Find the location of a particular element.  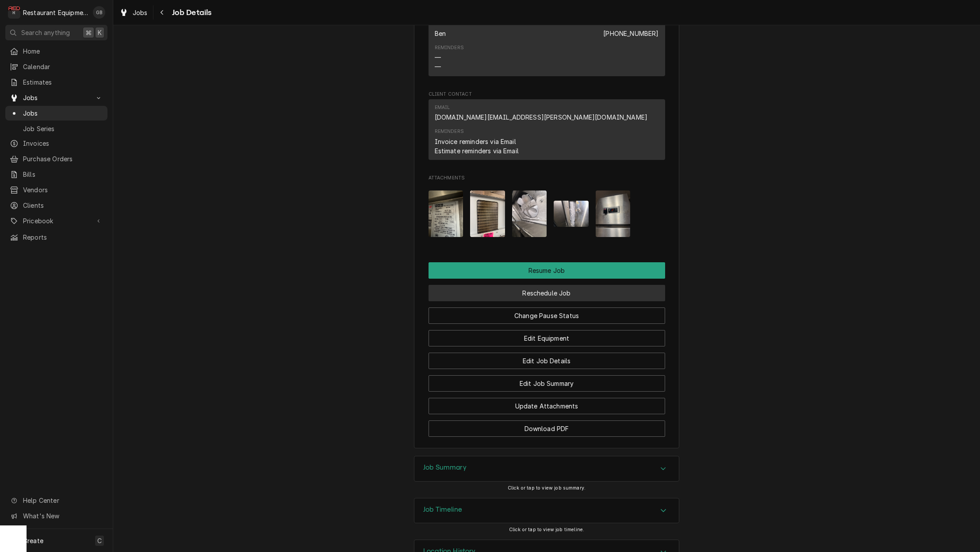

span: Clients is located at coordinates (63, 205).